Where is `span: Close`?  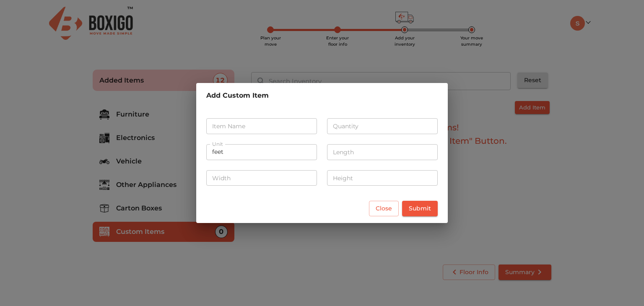
span: Close is located at coordinates (383, 209).